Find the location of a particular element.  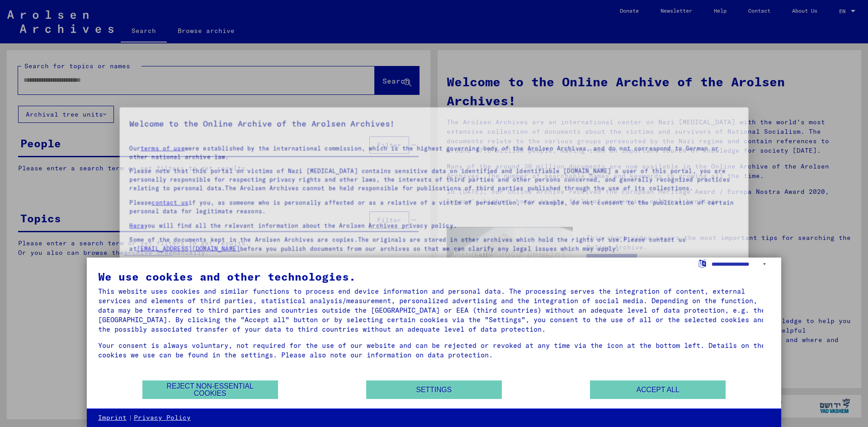

p: Please if you, as someone who is personally affected or as a relative of a victim of persecution,... is located at coordinates (434, 206).